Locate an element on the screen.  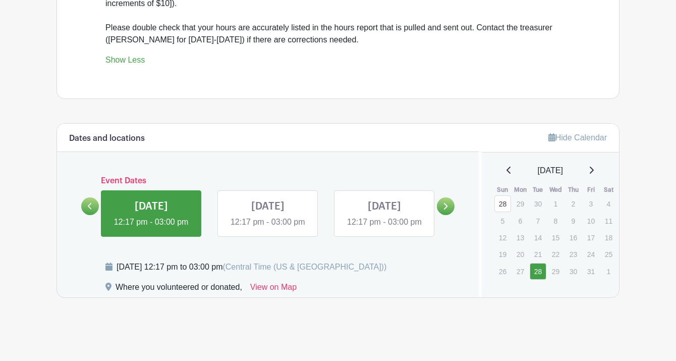
h6: Dates and locations is located at coordinates (107, 138).